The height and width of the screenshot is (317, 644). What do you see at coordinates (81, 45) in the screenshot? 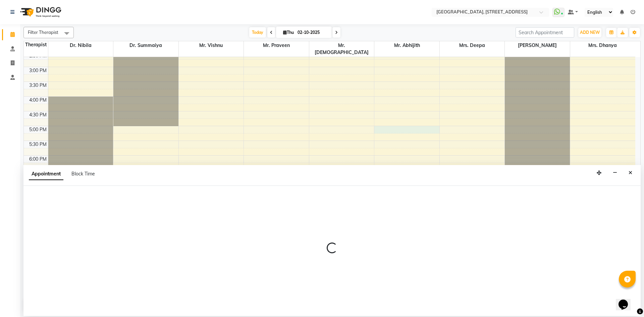
I see `span: Dr. Nibila` at bounding box center [81, 45].